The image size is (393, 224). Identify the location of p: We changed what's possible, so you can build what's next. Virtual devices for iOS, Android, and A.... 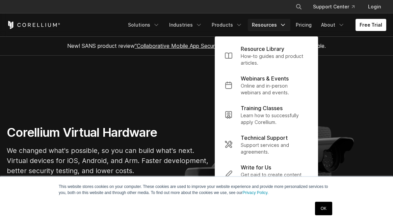
(108, 161).